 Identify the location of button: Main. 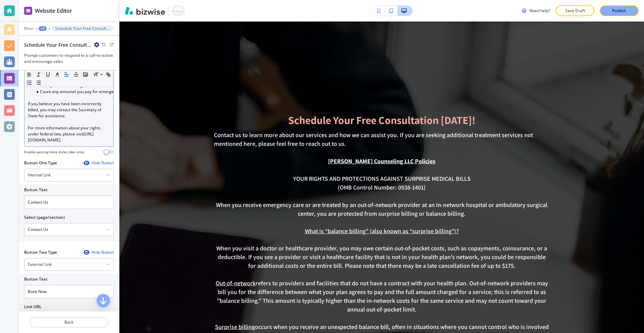
(29, 28).